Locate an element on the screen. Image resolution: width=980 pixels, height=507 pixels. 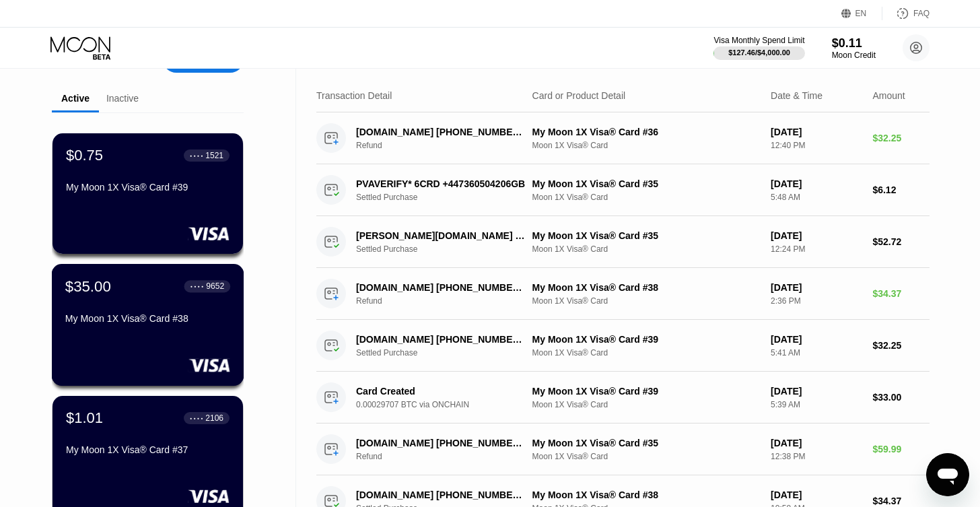
div: Amount is located at coordinates (889, 96).